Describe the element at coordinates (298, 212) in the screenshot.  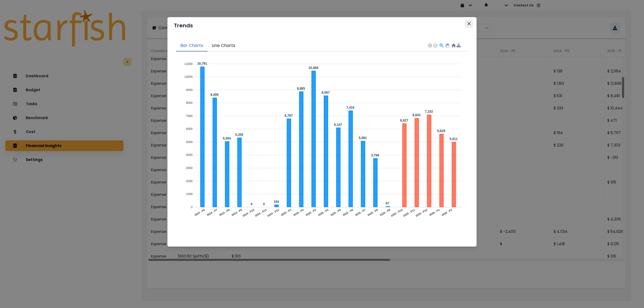
I see `tspan: 2025 - P2` at that location.